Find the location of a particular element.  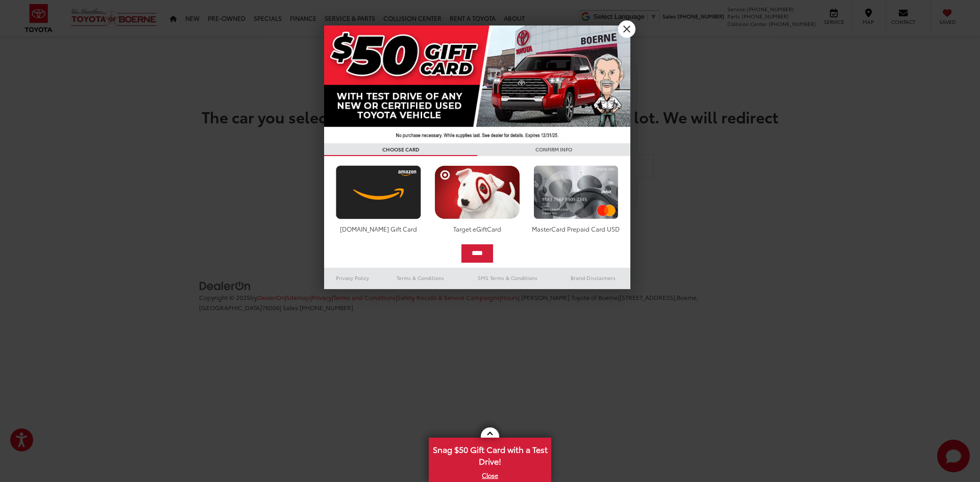

div: MasterCard Prepaid Card USD is located at coordinates (576, 229).